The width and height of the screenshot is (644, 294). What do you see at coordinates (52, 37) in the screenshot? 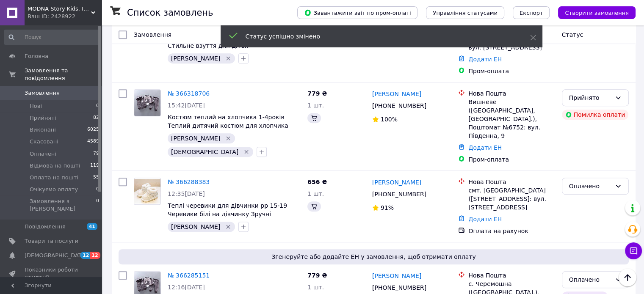
I see `input: Пошук` at bounding box center [52, 37].